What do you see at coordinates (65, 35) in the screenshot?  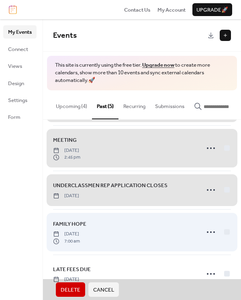 I see `span: Events` at bounding box center [65, 35].